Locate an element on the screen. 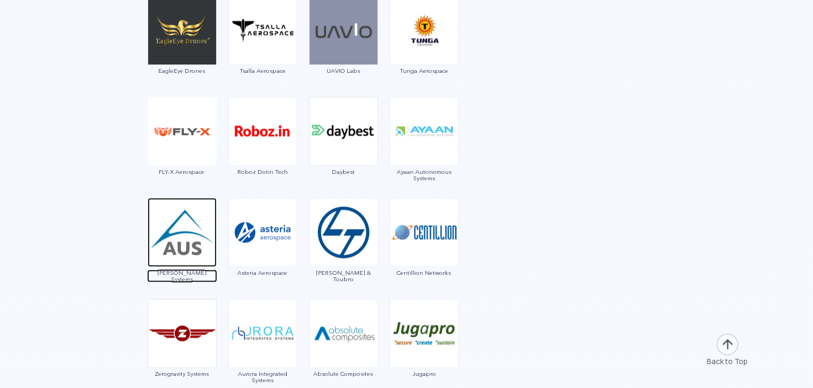 Image resolution: width=813 pixels, height=388 pixels. a: Aurora Integrated Systems is located at coordinates (263, 355).